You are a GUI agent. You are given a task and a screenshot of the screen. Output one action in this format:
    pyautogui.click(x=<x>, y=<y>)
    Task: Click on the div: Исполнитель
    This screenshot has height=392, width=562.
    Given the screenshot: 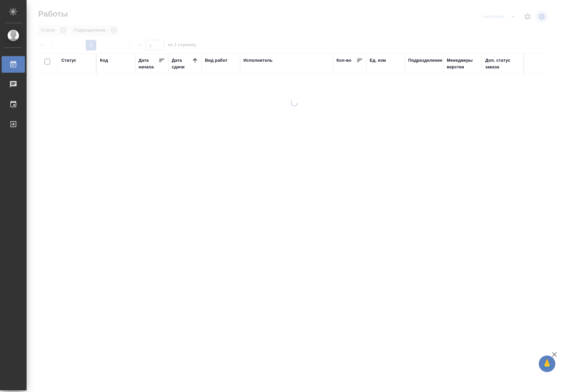 What is the action you would take?
    pyautogui.click(x=258, y=60)
    